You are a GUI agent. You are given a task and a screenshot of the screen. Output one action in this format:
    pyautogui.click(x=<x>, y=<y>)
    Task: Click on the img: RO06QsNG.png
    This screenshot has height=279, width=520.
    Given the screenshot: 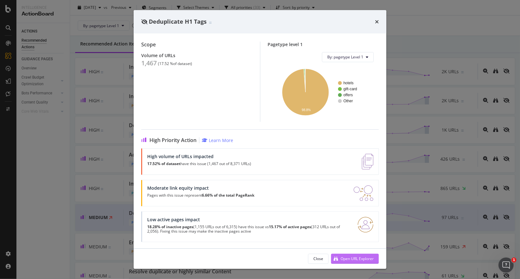 What is the action you would take?
    pyautogui.click(x=365, y=225)
    